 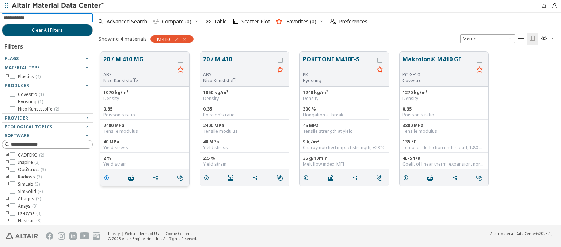 What do you see at coordinates (444, 126) in the screenshot?
I see `div: 3800 MPa` at bounding box center [444, 126].